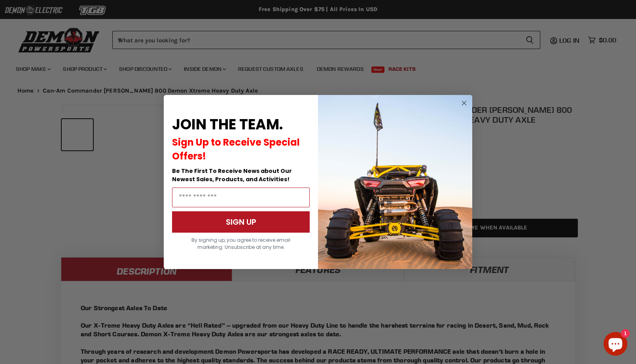 The width and height of the screenshot is (636, 364). What do you see at coordinates (464, 103) in the screenshot?
I see `button: Close dialog` at bounding box center [464, 103].